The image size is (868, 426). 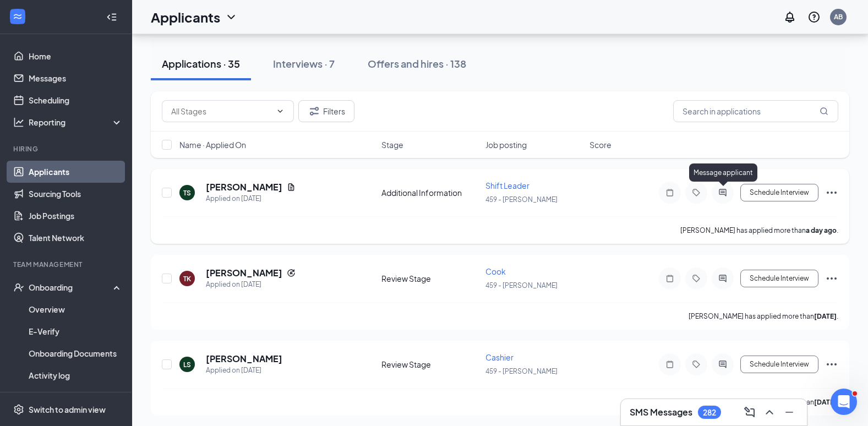 What do you see at coordinates (430, 192) in the screenshot?
I see `div: Additional Information` at bounding box center [430, 192].